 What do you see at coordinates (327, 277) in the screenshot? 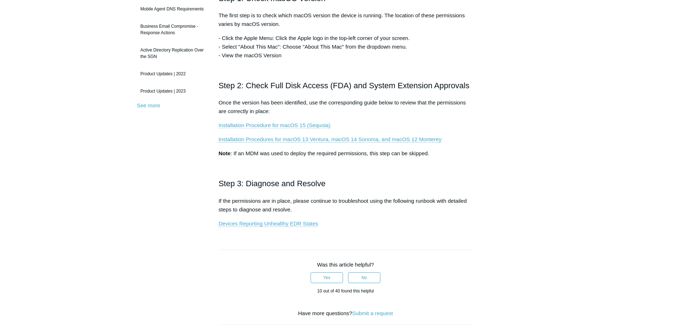
I see `button: This article was helpful` at bounding box center [327, 277].